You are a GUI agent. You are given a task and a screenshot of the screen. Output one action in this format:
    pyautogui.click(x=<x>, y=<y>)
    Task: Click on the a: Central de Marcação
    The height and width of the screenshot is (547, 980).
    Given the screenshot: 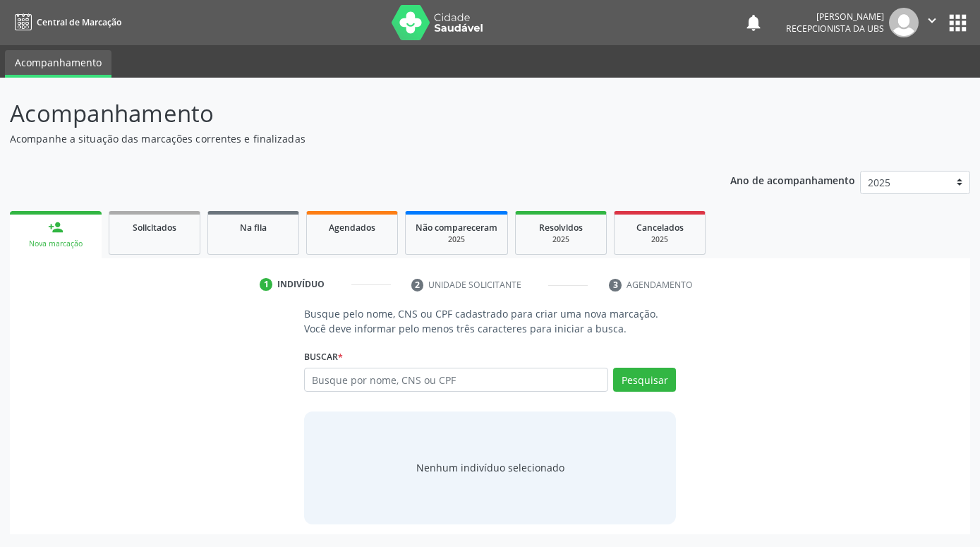 What is the action you would take?
    pyautogui.click(x=66, y=22)
    